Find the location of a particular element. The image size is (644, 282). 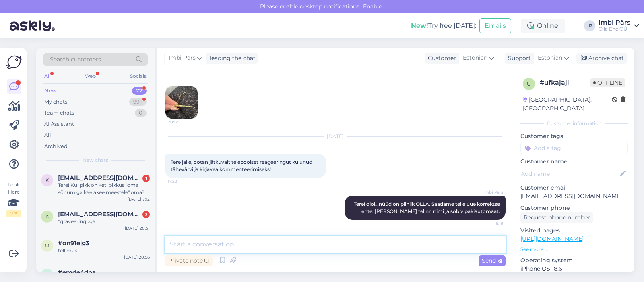

p: iPhone OS 18.6 is located at coordinates (574, 269).